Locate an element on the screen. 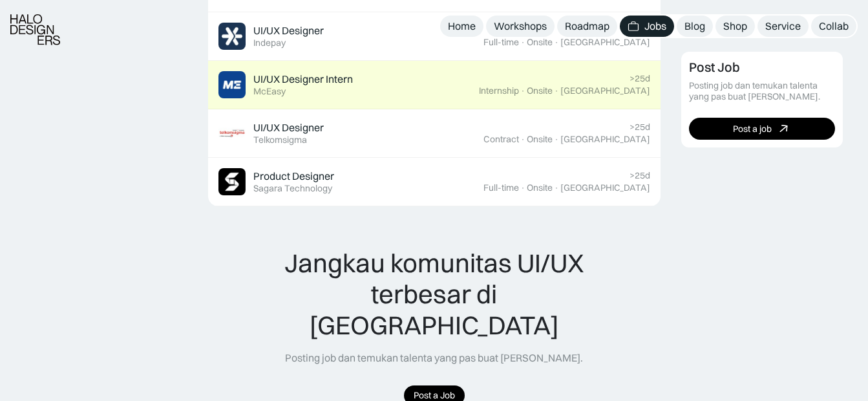  a: Workshops is located at coordinates (520, 26).